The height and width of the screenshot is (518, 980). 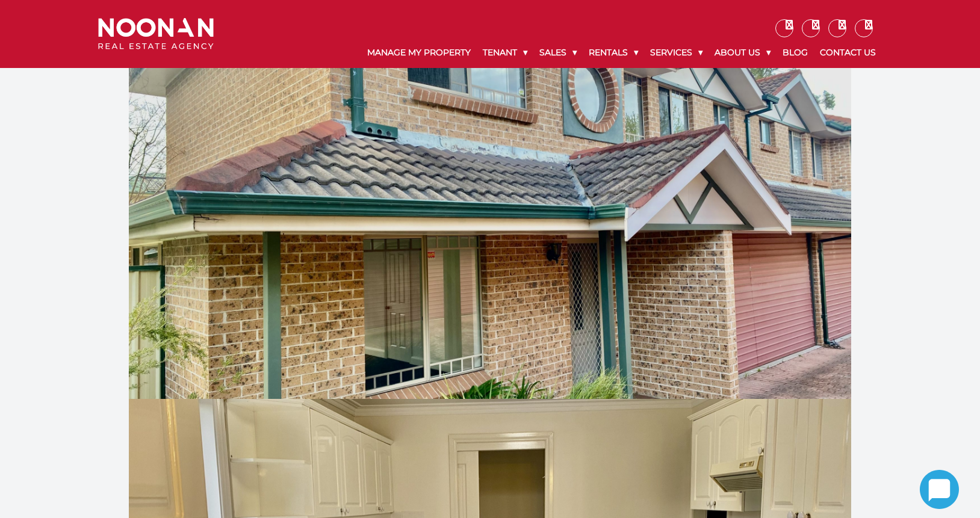 What do you see at coordinates (676, 52) in the screenshot?
I see `a: Services` at bounding box center [676, 52].